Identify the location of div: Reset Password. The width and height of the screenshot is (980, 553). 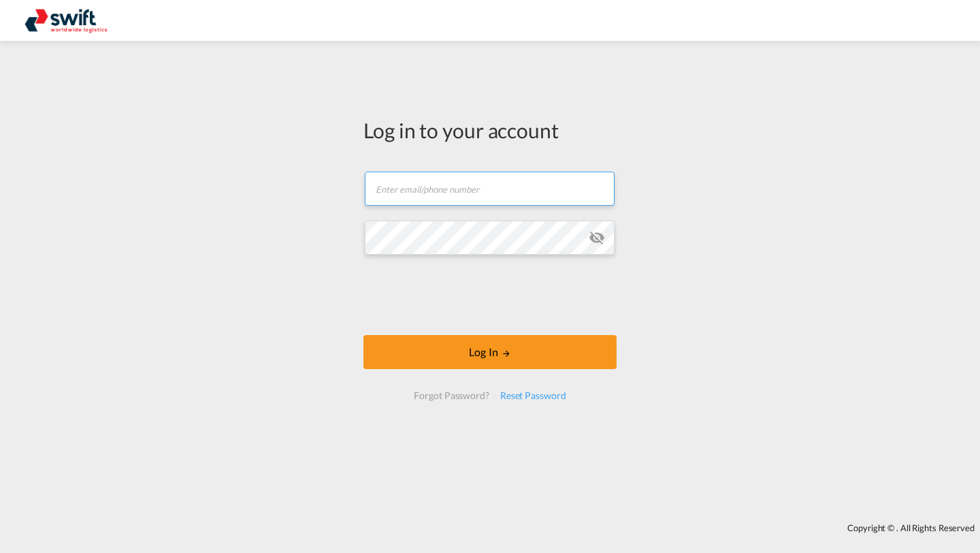
(532, 396).